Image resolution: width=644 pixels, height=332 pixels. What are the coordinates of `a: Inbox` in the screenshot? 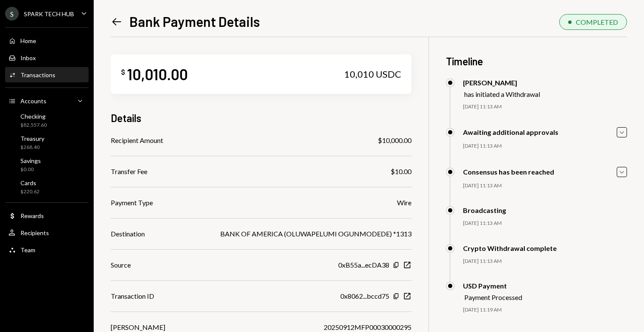 It's located at (47, 58).